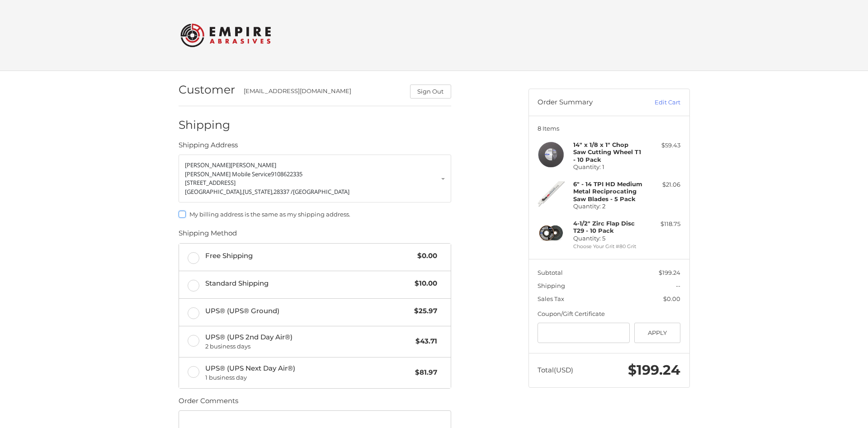 This screenshot has height=428, width=868. I want to click on span: $43.71, so click(424, 341).